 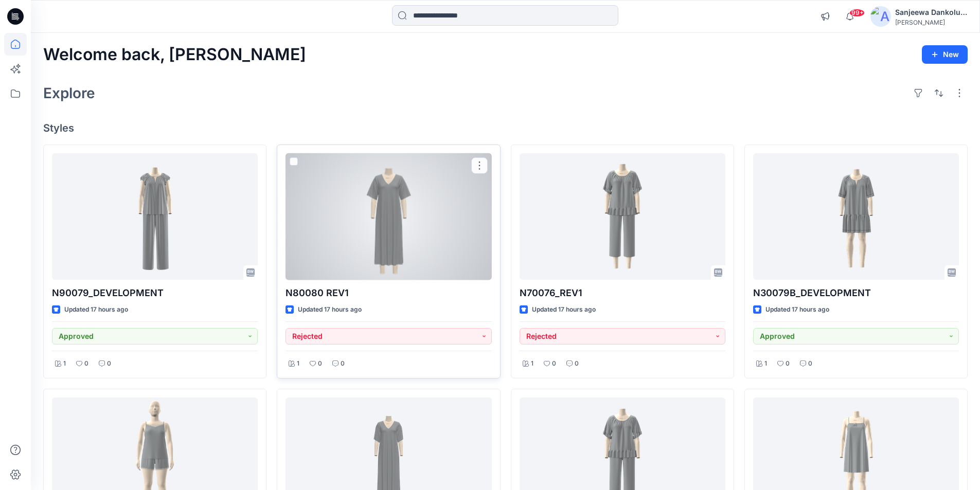 What do you see at coordinates (945, 55) in the screenshot?
I see `button: New` at bounding box center [945, 55].